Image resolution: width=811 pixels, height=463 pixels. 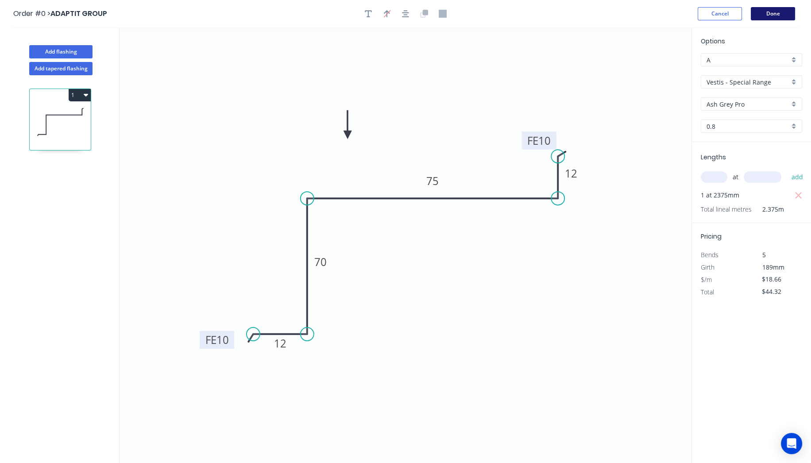 What do you see at coordinates (706, 279) in the screenshot?
I see `span: $/m` at bounding box center [706, 279].